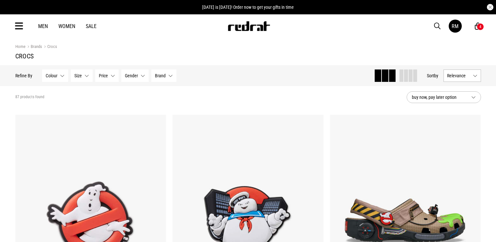 The height and width of the screenshot is (242, 496). What do you see at coordinates (462, 76) in the screenshot?
I see `button: Relevance` at bounding box center [462, 76].